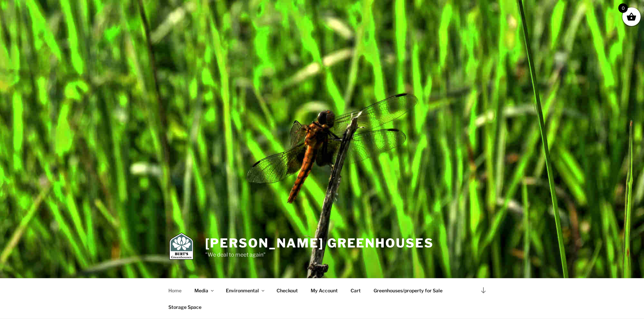  What do you see at coordinates (623, 8) in the screenshot?
I see `span: 0` at bounding box center [623, 8].